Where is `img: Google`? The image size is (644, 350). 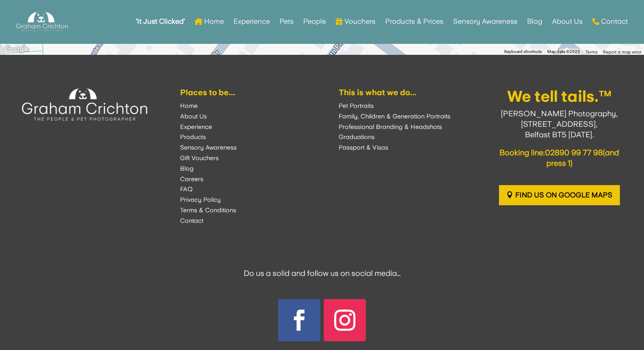
img: Google is located at coordinates (17, 49).